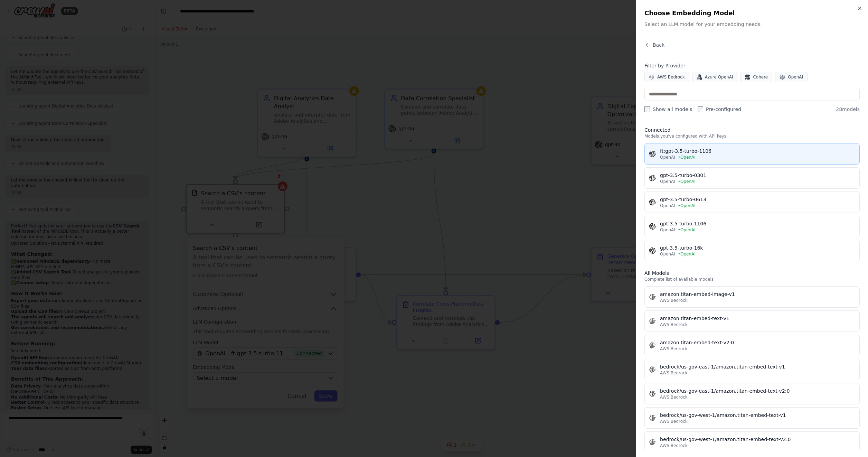 This screenshot has width=868, height=457. Describe the element at coordinates (757, 294) in the screenshot. I see `div: amazon.titan-embed-image-v1` at that location.